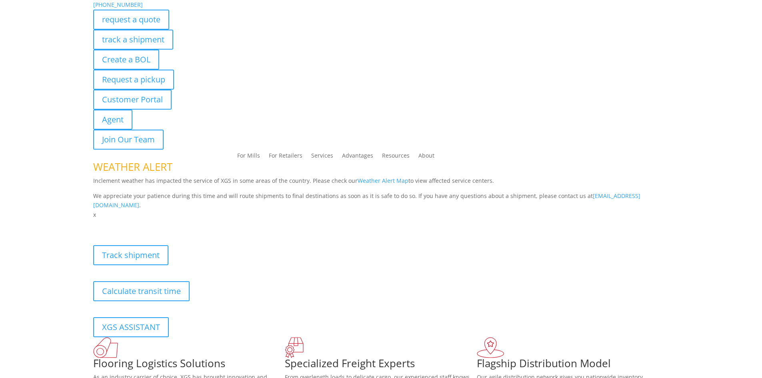  I want to click on a: Weather Alert Map, so click(383, 180).